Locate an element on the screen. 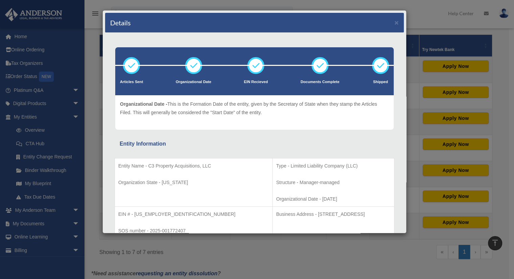  p: Structure - Manager-managed is located at coordinates (333, 183).